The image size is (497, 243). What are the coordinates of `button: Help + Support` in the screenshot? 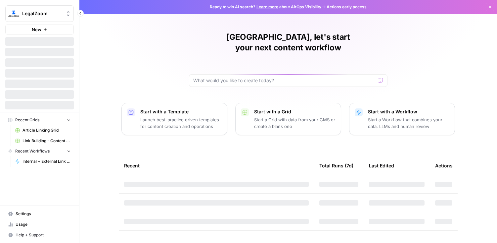 It's located at (39, 235).